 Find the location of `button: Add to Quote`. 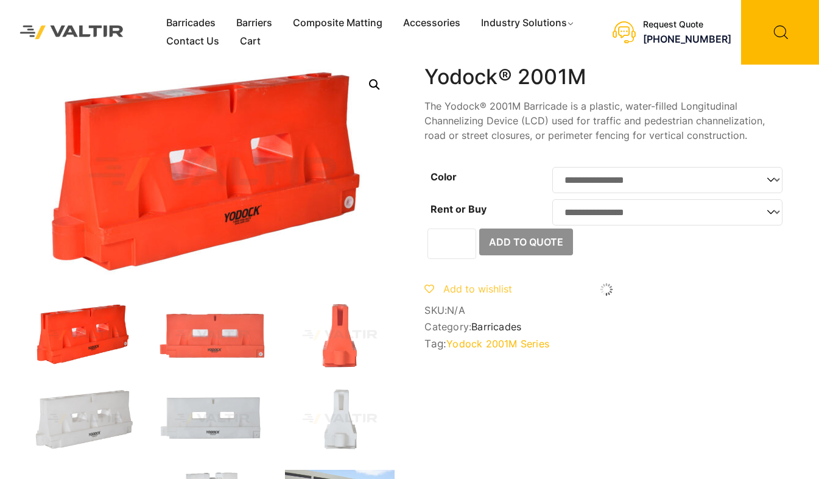

button: Add to Quote is located at coordinates (526, 242).